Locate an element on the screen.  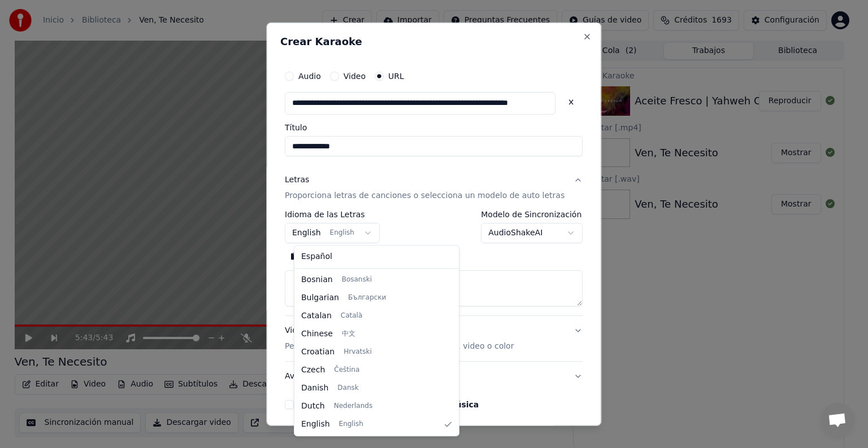
span: Chinese is located at coordinates (317, 334).